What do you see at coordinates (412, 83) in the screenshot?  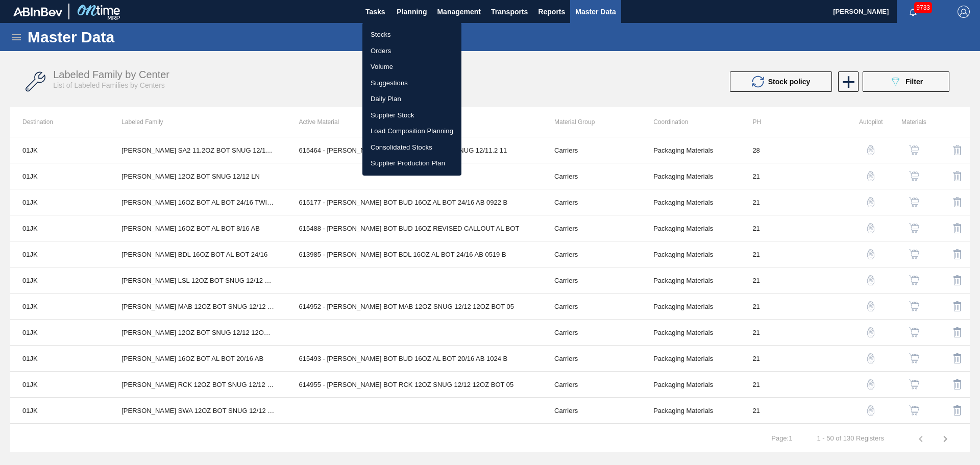 I see `a: Suggestions` at bounding box center [412, 83].